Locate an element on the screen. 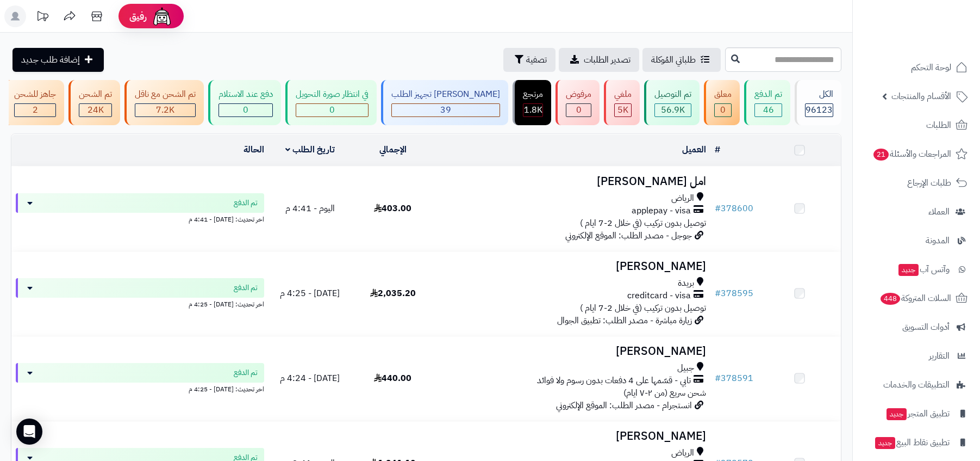 This screenshot has width=980, height=461. span: التطبيقات والخدمات is located at coordinates (916, 385).